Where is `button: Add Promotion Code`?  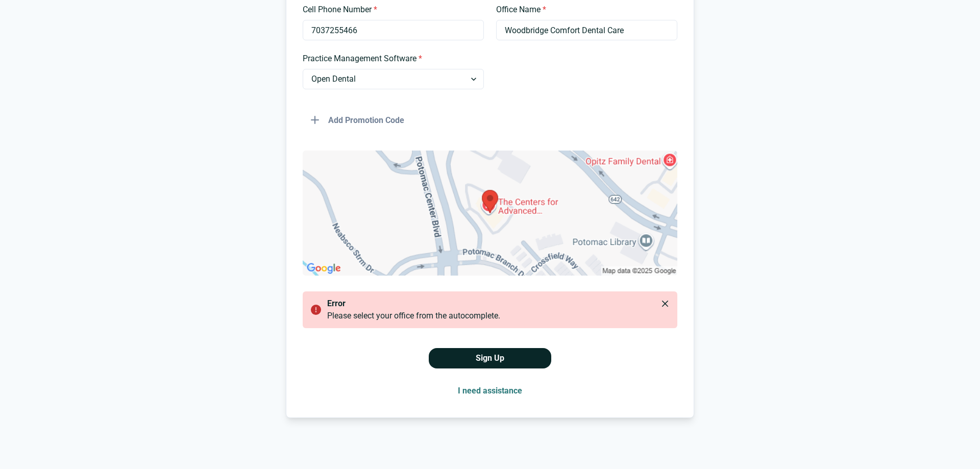 button: Add Promotion Code is located at coordinates (357, 120).